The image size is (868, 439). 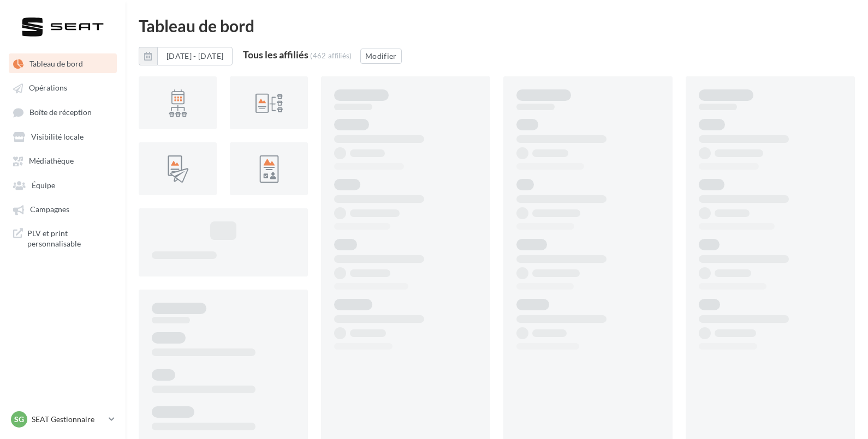 What do you see at coordinates (63, 137) in the screenshot?
I see `a: Visibilité locale` at bounding box center [63, 137].